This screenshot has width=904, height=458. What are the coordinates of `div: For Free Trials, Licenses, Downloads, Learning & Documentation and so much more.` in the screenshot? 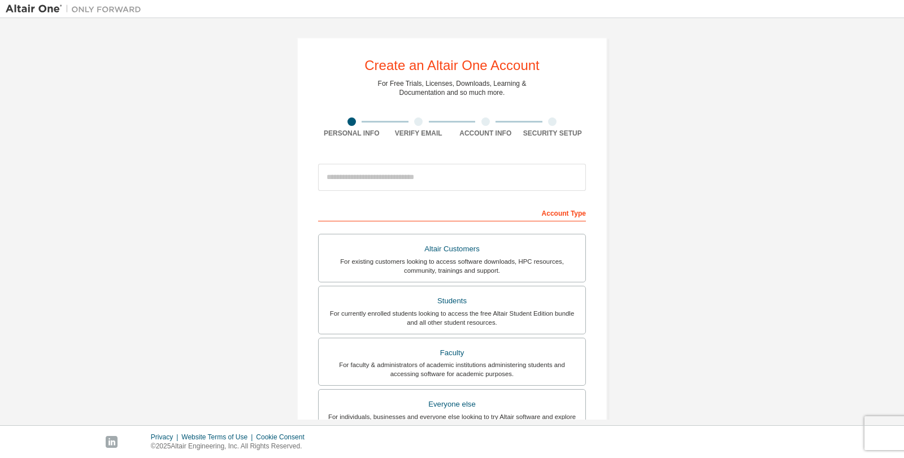 It's located at (452, 88).